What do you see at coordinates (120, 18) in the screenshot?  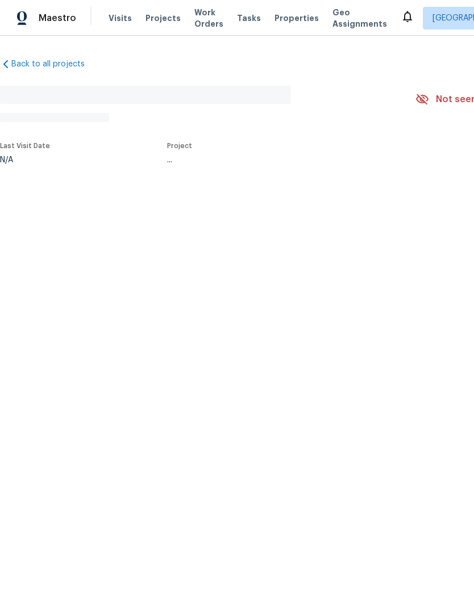 I see `span: Visits` at bounding box center [120, 18].